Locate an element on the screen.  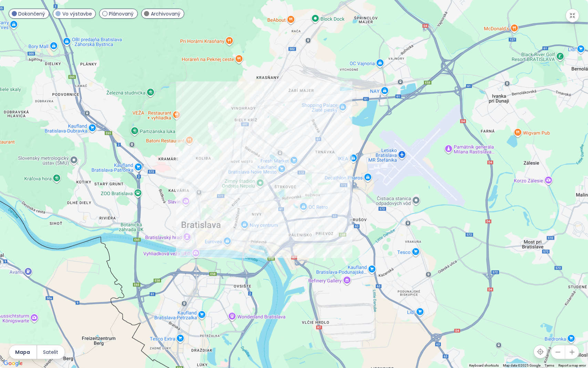
span: Archivovaný is located at coordinates (165, 14).